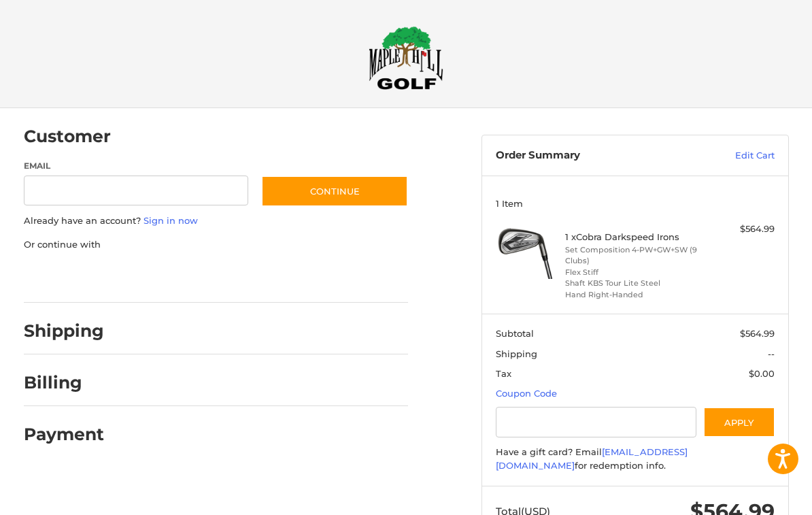  Describe the element at coordinates (170, 221) in the screenshot. I see `a: Sign in now` at that location.